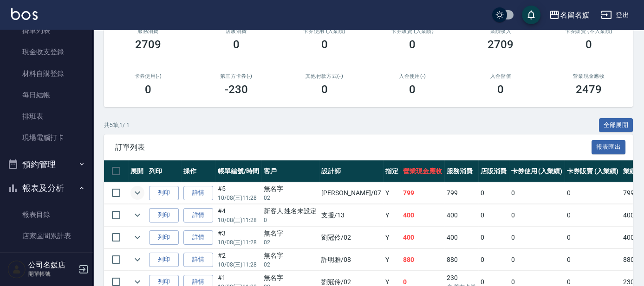 Image resolution: width=644 pixels, height=286 pixels. Describe the element at coordinates (148, 76) in the screenshot. I see `h2: 卡券使用(-)` at that location.